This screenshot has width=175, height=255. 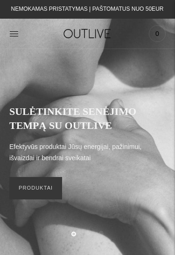 I want to click on button: Move carousel to slide 1, so click(x=74, y=234).